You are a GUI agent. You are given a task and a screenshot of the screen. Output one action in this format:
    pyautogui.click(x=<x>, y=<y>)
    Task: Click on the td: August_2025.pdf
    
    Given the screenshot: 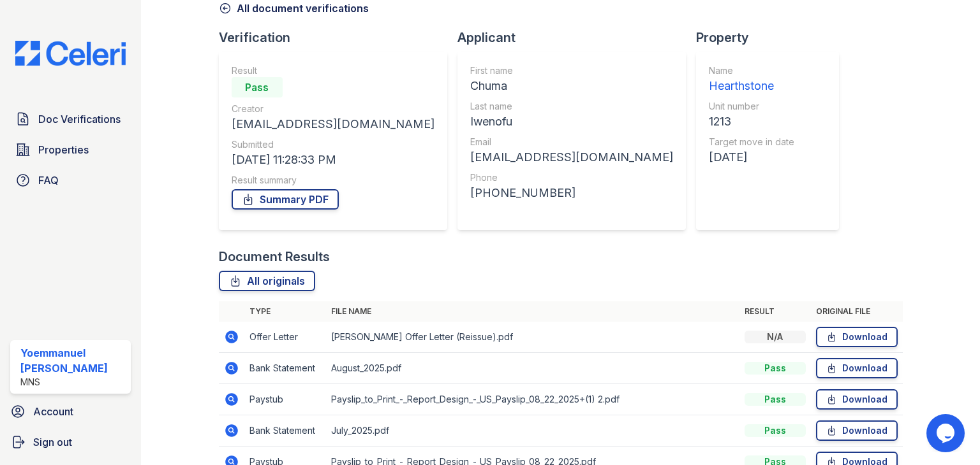 What is the action you would take?
    pyautogui.click(x=532, y=369)
    